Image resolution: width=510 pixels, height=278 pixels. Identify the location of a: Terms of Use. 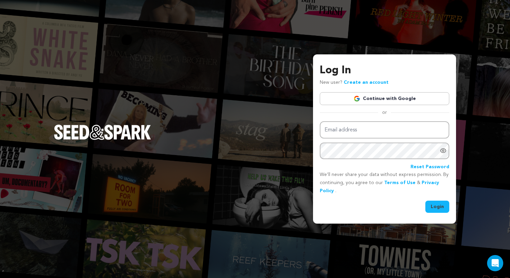
(400, 183).